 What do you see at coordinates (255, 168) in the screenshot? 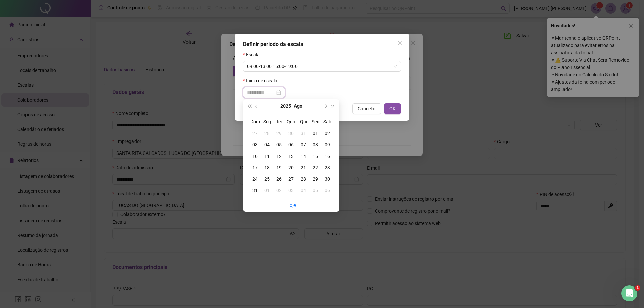
I see `div: 17` at bounding box center [255, 168].